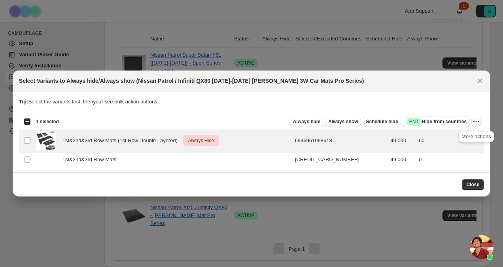 The width and height of the screenshot is (503, 267). What do you see at coordinates (343, 121) in the screenshot?
I see `button: Always show` at bounding box center [343, 121].